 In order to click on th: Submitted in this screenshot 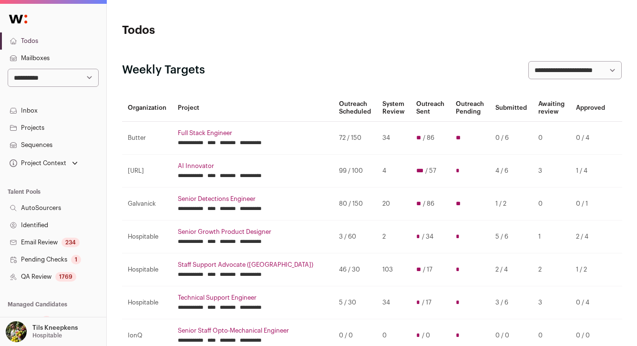, I will do `click(511, 108)`.